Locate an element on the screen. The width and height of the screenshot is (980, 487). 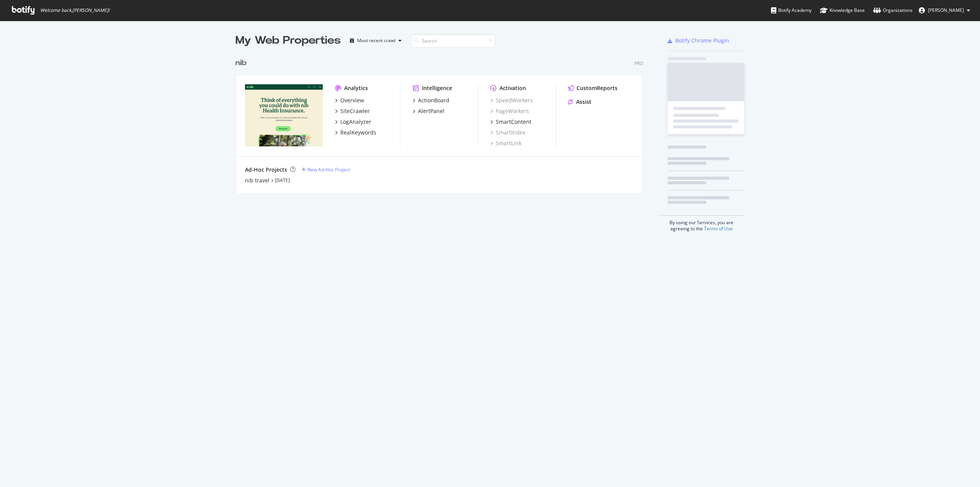
div: Pro is located at coordinates (638, 63).